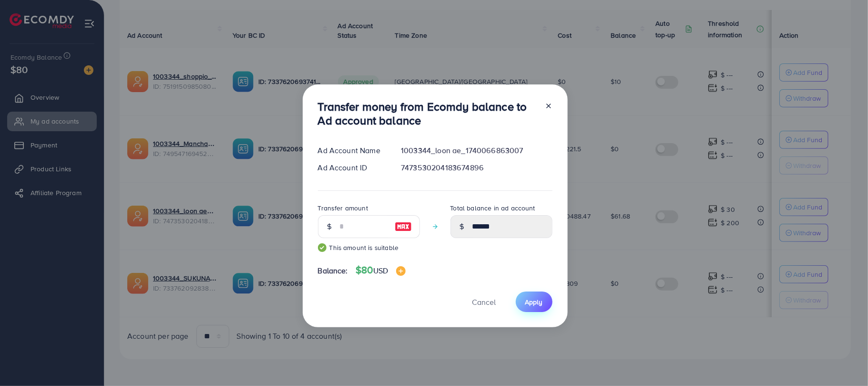  What do you see at coordinates (476, 150) in the screenshot?
I see `div: 1003344_loon ae_1740066863007` at bounding box center [476, 150].